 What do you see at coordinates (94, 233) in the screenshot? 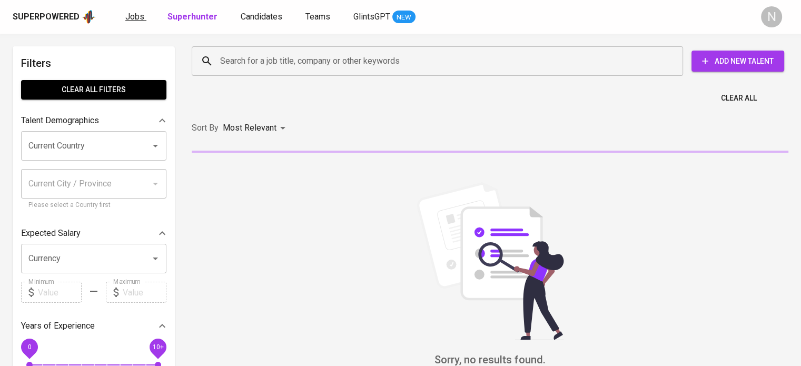
I see `div: Expected Salary` at bounding box center [94, 233].